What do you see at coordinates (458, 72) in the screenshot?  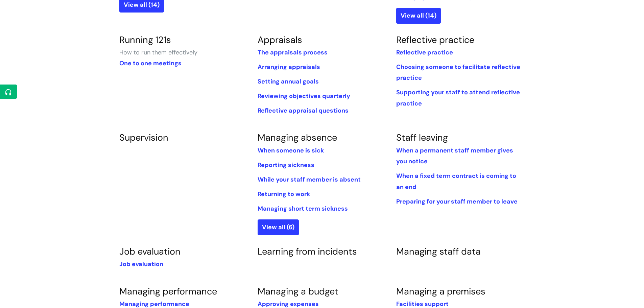 I see `a: Choosing someone to facilitate reflective practice` at bounding box center [458, 72].